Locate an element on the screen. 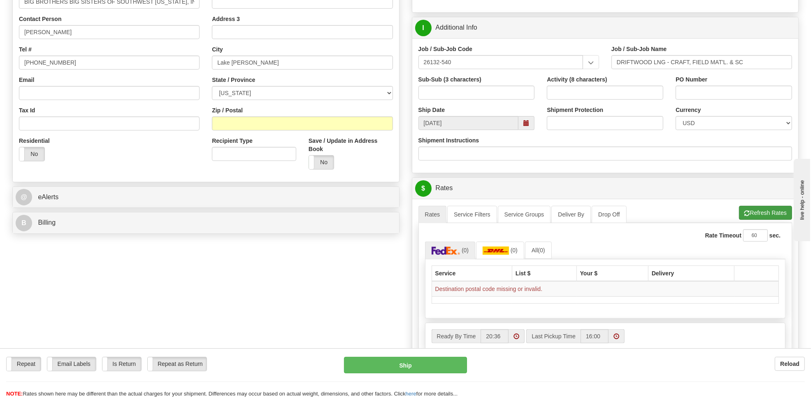  a: Deliver By is located at coordinates (571, 214).